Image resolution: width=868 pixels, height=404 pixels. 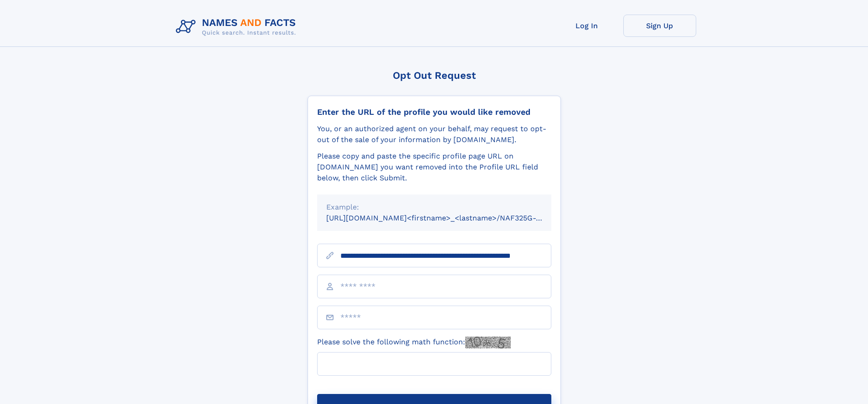 I want to click on div: You, or an authorized agent on your behalf, may request to opt-out of the sale of your informatio..., so click(x=434, y=135).